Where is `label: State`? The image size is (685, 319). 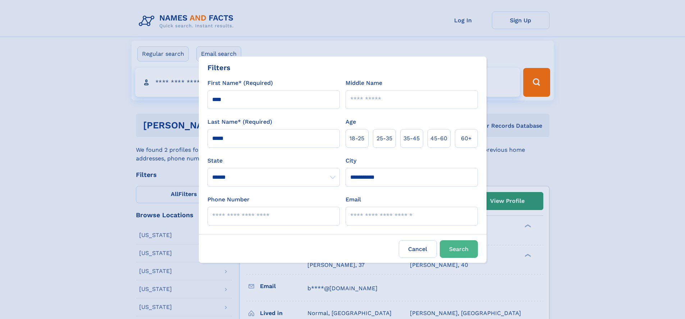 label: State is located at coordinates (274, 161).